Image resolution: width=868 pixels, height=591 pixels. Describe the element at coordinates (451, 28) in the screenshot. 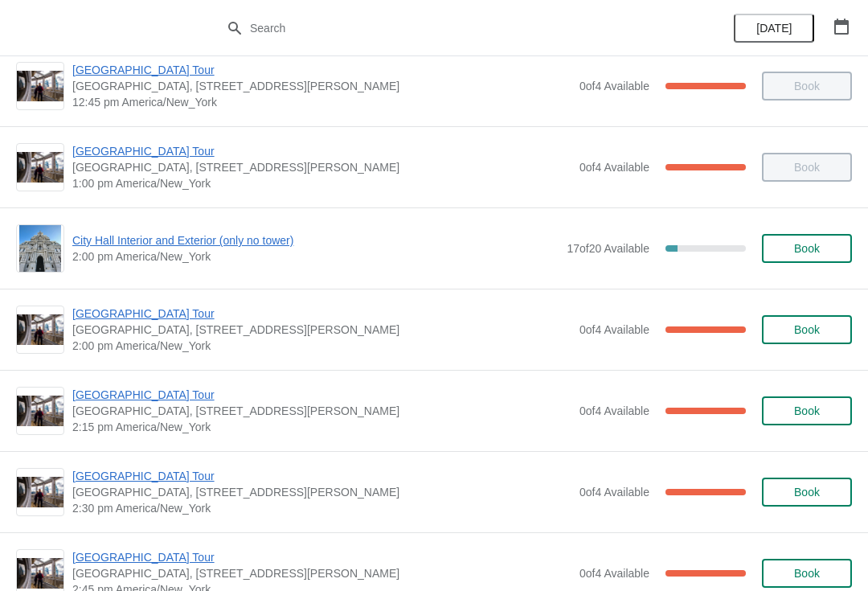

I see `input: Search` at that location.